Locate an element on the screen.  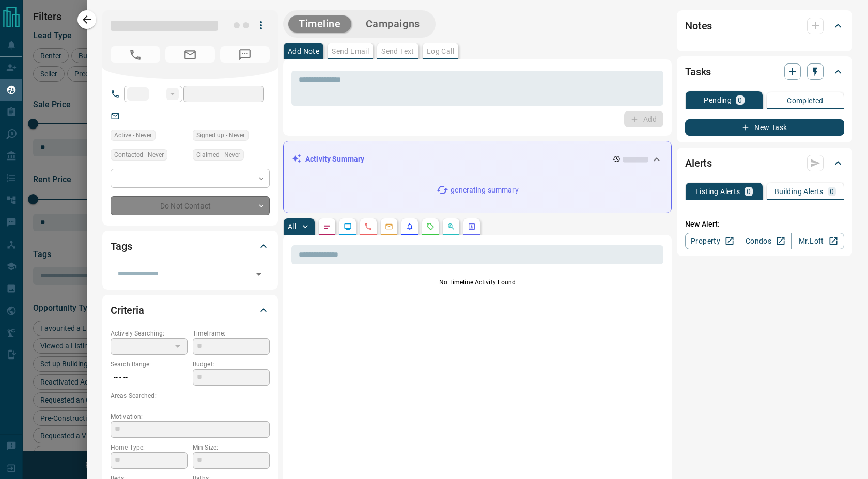
button: New Task is located at coordinates (765, 127).